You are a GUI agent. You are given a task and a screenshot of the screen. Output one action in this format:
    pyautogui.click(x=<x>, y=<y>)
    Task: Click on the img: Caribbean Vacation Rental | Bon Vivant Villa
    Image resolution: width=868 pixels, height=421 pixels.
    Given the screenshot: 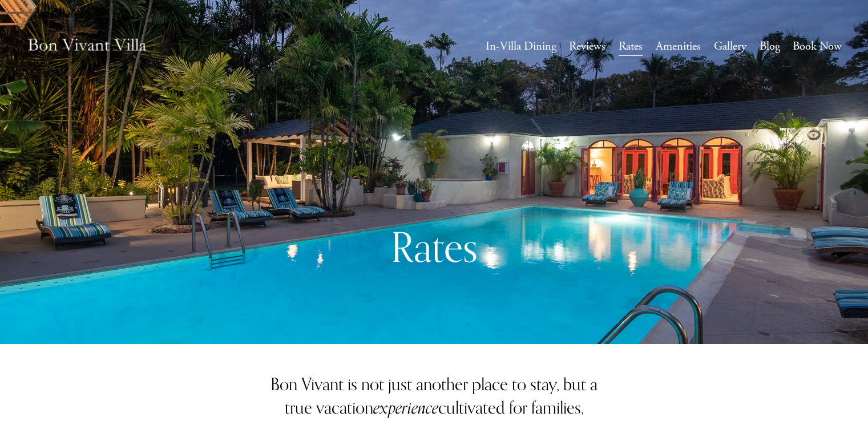 What is the action you would take?
    pyautogui.click(x=87, y=46)
    